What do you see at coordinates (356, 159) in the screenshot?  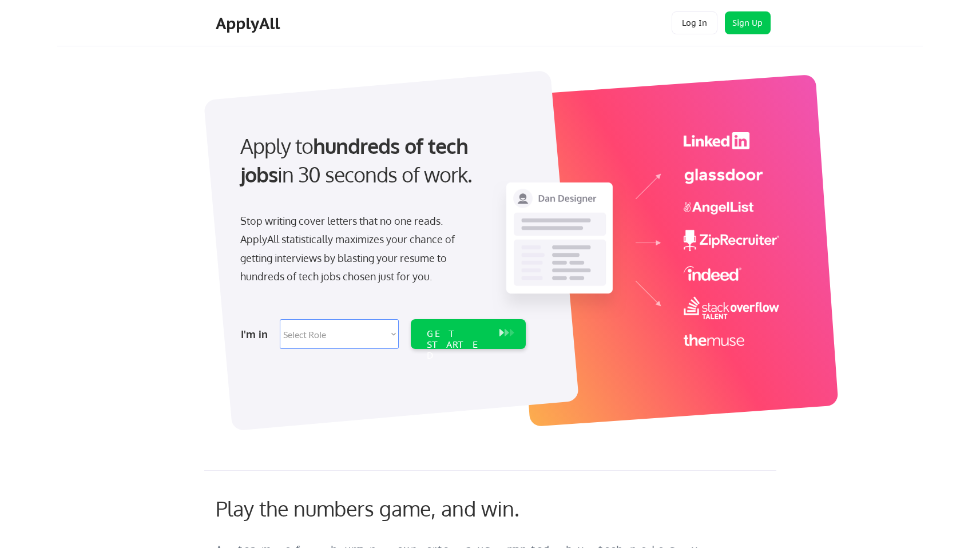 I see `strong: hundreds of tech jobs` at bounding box center [356, 159].